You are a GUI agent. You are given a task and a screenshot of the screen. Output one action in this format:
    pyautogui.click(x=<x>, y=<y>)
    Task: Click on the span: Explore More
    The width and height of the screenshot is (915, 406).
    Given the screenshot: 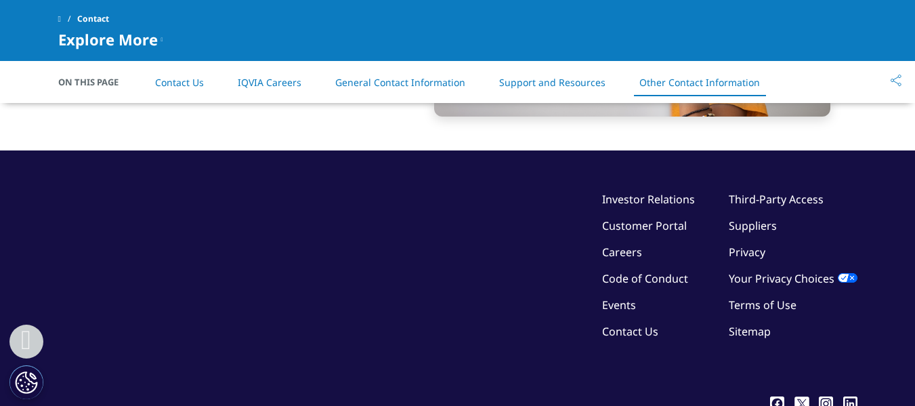 What is the action you would take?
    pyautogui.click(x=108, y=39)
    